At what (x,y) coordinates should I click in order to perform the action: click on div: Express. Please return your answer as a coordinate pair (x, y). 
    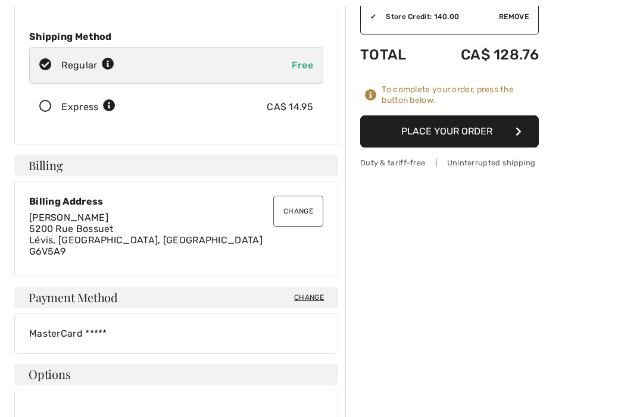
    Looking at the image, I should click on (88, 107).